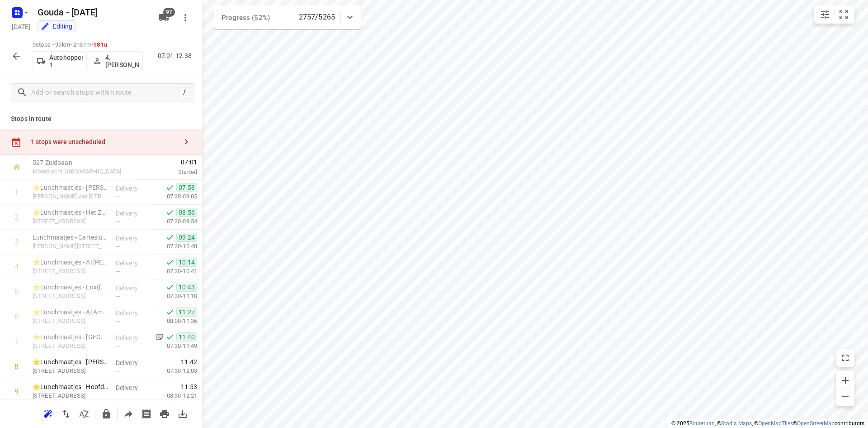 The width and height of the screenshot is (868, 428). What do you see at coordinates (60, 61) in the screenshot?
I see `button: Autohopper 1` at bounding box center [60, 61].